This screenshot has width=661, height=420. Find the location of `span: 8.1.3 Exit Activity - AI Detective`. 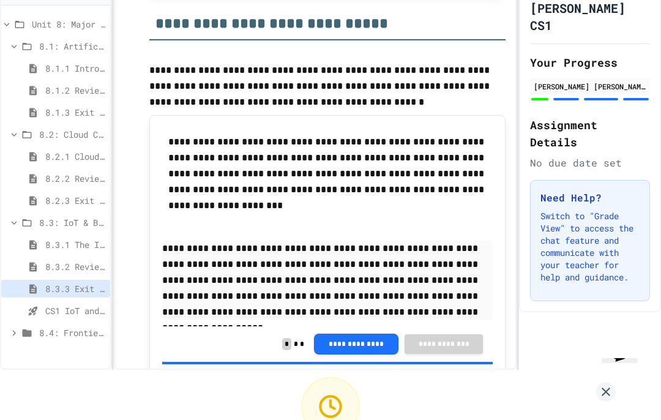

span: 8.1.3 Exit Activity - AI Detective is located at coordinates (75, 112).